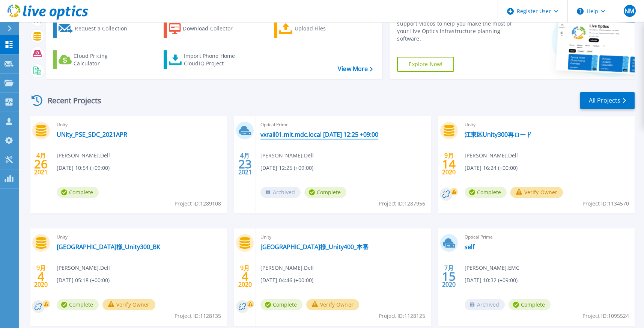  What do you see at coordinates (325, 28) in the screenshot?
I see `div: Upload Files` at bounding box center [325, 28].